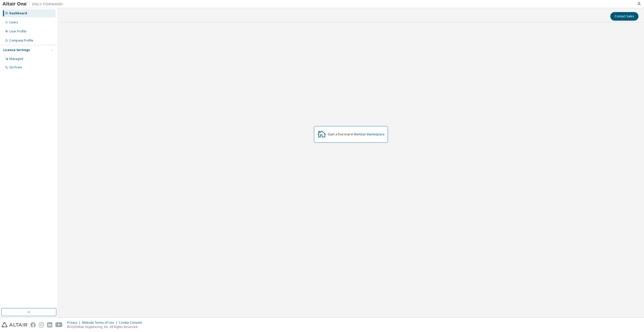 The width and height of the screenshot is (644, 332). Describe the element at coordinates (75, 322) in the screenshot. I see `div: Privacy` at that location.